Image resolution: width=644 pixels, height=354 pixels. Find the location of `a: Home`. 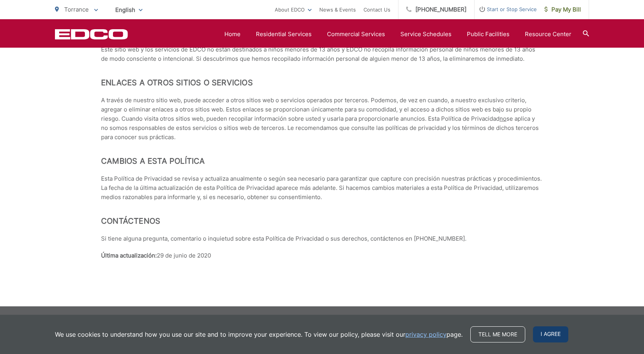

a: Home is located at coordinates (233, 34).